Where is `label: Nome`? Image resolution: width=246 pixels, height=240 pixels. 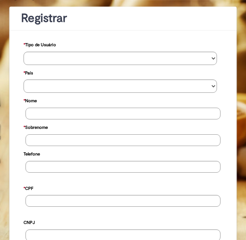
label: Nome is located at coordinates (30, 100).